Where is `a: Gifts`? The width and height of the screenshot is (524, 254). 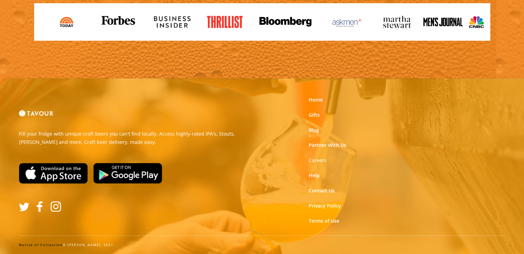
a: Gifts is located at coordinates (314, 115).